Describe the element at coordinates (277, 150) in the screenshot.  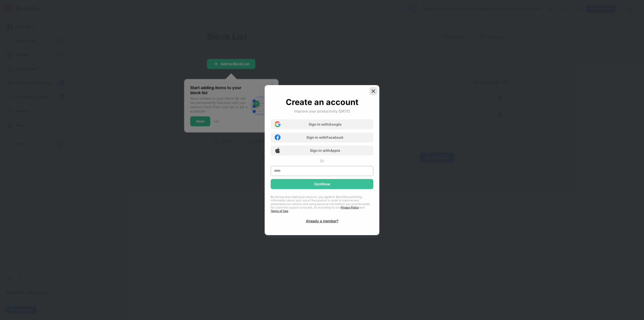
I see `img: apple-icon.png` at that location.